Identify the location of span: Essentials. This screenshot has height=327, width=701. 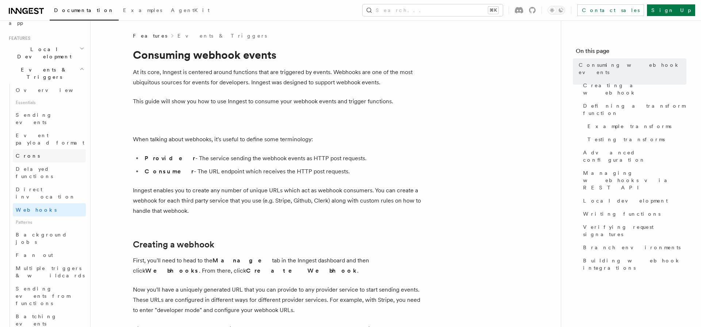
(49, 103).